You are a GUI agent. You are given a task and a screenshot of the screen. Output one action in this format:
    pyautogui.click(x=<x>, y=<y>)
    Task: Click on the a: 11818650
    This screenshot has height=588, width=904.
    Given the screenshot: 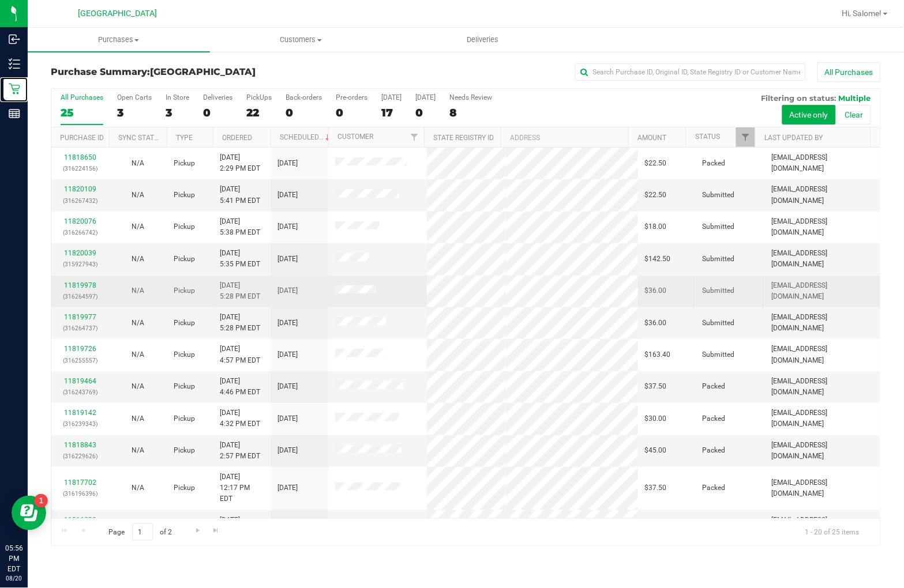 What is the action you would take?
    pyautogui.click(x=80, y=158)
    